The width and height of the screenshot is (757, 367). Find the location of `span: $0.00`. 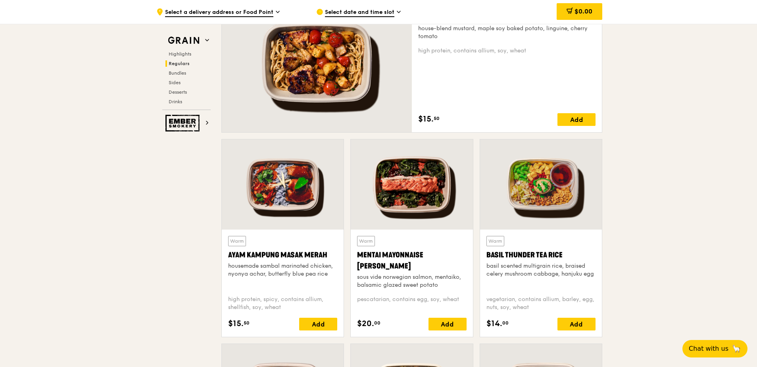

span: $0.00 is located at coordinates (583, 11).